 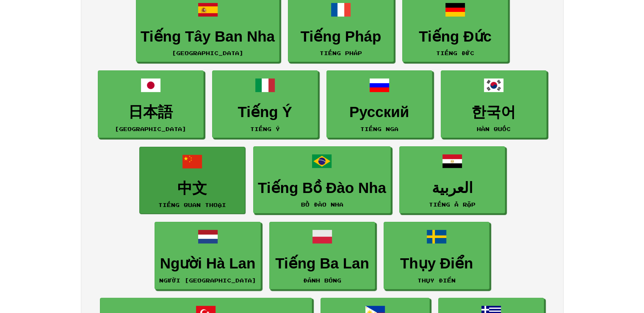 What do you see at coordinates (192, 205) in the screenshot?
I see `font: Tiếng Quan Thoại` at bounding box center [192, 205].